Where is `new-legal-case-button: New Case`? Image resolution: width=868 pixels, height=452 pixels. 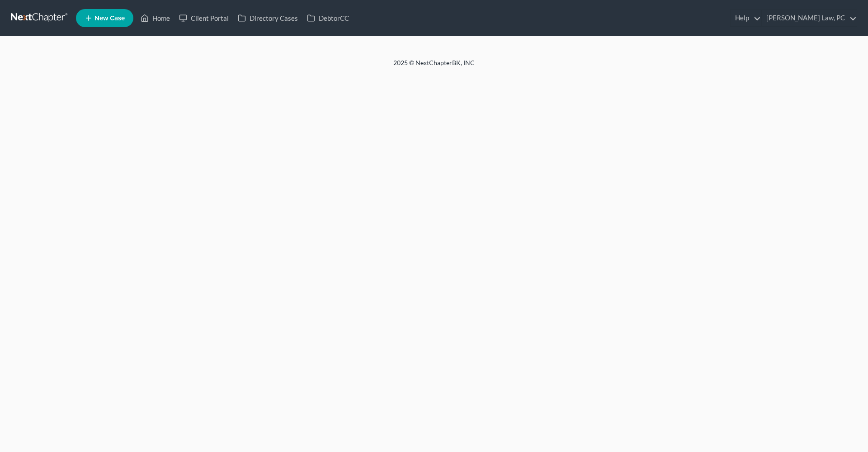
new-legal-case-button: New Case is located at coordinates (104, 18).